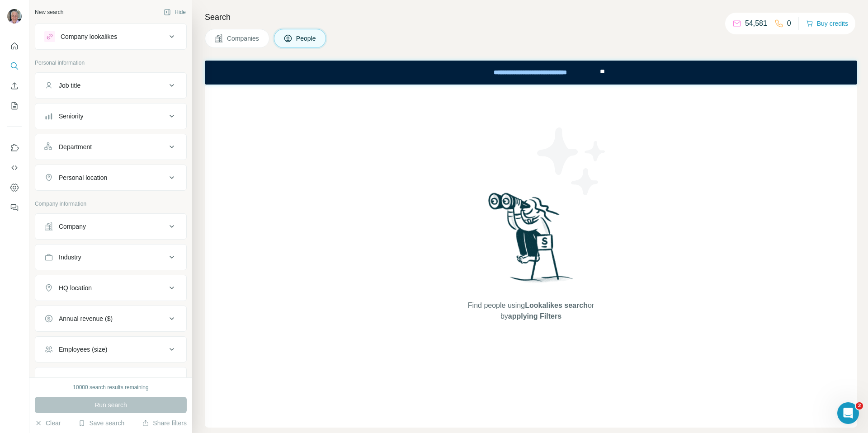 This screenshot has height=433, width=868. I want to click on h4: Search, so click(531, 17).